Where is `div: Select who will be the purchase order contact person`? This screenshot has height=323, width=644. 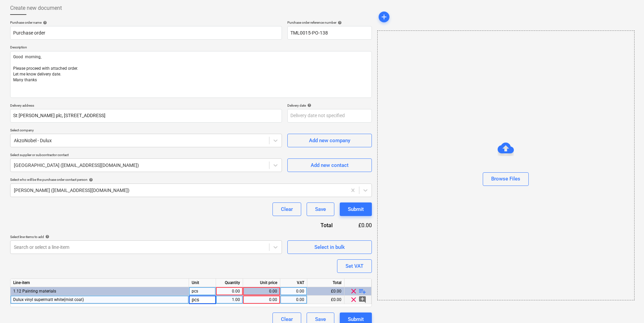
div: Select who will be the purchase order contact person is located at coordinates (191, 180).